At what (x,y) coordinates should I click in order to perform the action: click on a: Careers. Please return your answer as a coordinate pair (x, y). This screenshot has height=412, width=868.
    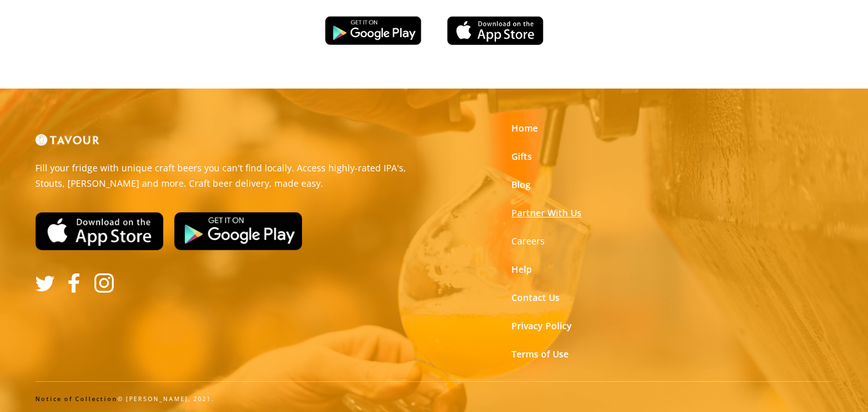
    Looking at the image, I should click on (528, 241).